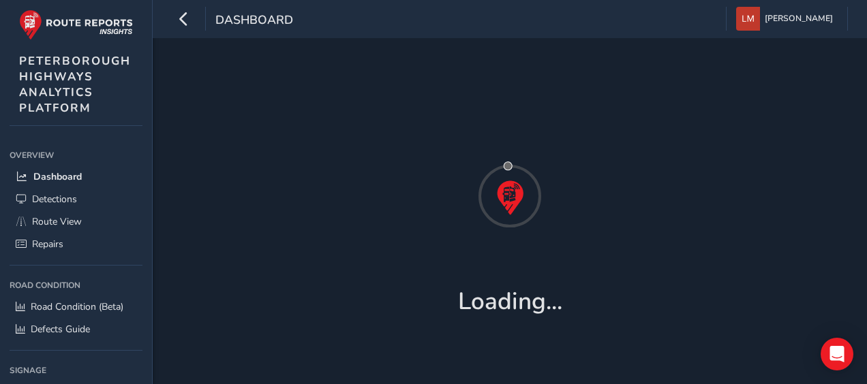 The height and width of the screenshot is (384, 867). What do you see at coordinates (76, 25) in the screenshot?
I see `img: rr logo` at bounding box center [76, 25].